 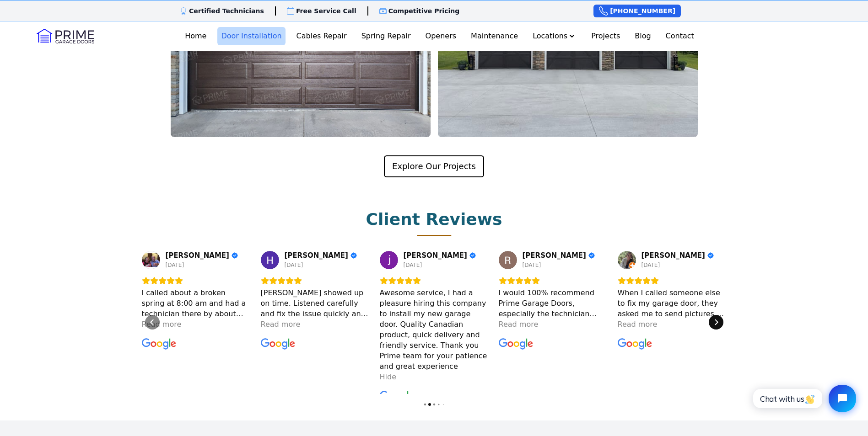 What do you see at coordinates (555, 36) in the screenshot?
I see `button: Locations` at bounding box center [555, 36].